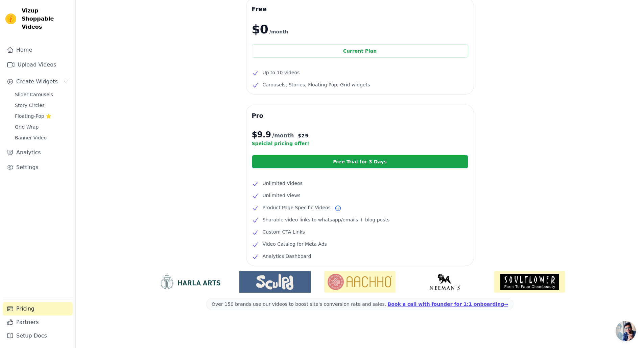  I want to click on p: Speicial pricing offer!, so click(361, 143).